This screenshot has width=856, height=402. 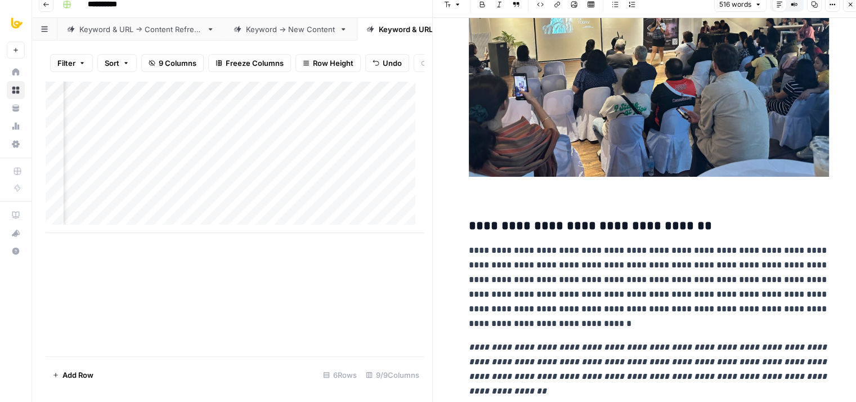 What do you see at coordinates (254, 63) in the screenshot?
I see `span: Freeze Columns` at bounding box center [254, 63].